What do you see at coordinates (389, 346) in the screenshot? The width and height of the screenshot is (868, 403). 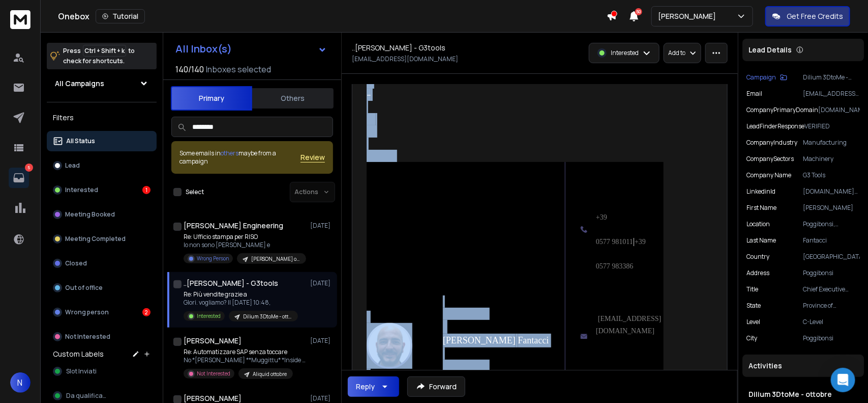 I see `img: gian-new.png` at bounding box center [389, 346].